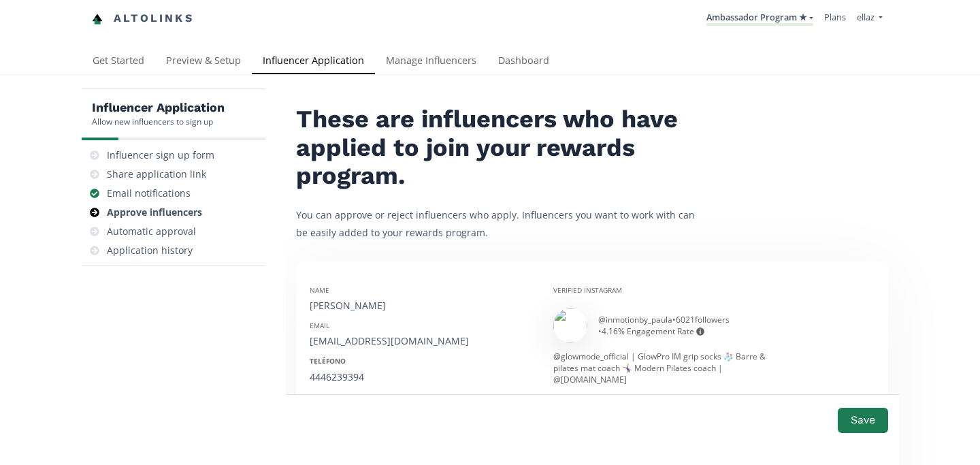 The image size is (980, 465). What do you see at coordinates (431, 62) in the screenshot?
I see `a: Manage Influencers` at bounding box center [431, 62].